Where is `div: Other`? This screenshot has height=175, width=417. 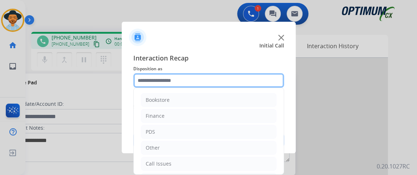
div: Other is located at coordinates (153, 148).